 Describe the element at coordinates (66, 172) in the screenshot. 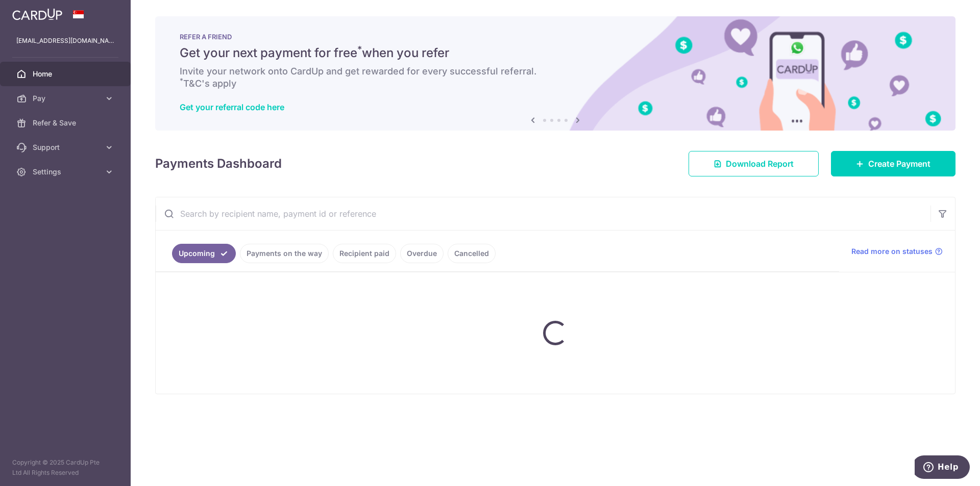

I see `span: Settings` at that location.